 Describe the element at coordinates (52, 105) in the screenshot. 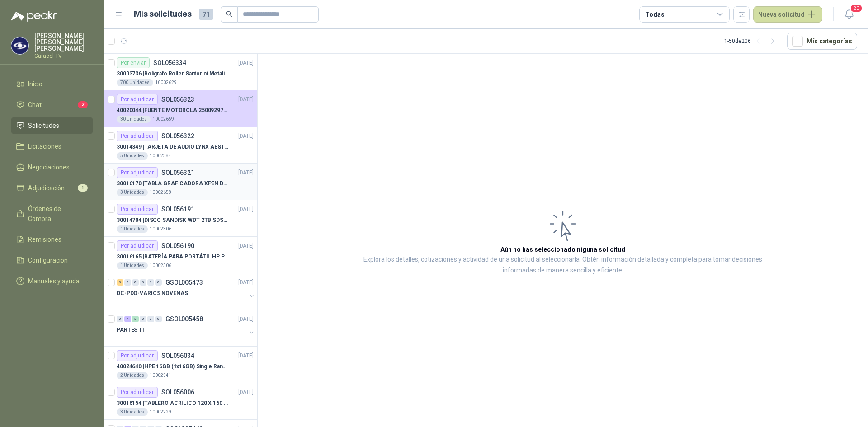

I see `a: Chat2` at that location.